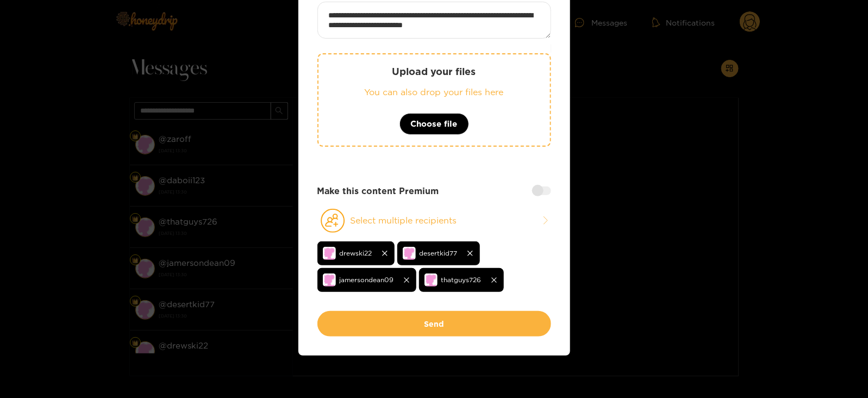 Image resolution: width=868 pixels, height=398 pixels. Describe the element at coordinates (367, 280) in the screenshot. I see `span: jamersondean09` at that location.